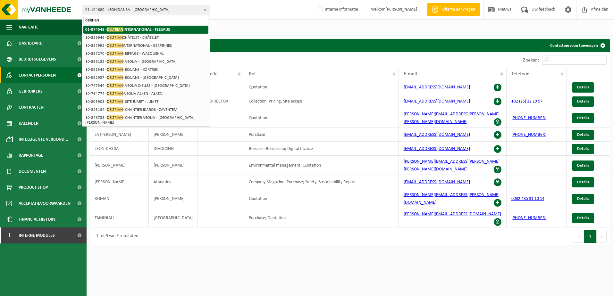  I want to click on li: 10-823134 - - CHANTIER IKAROS - ZAVENTEM, so click(146, 110).